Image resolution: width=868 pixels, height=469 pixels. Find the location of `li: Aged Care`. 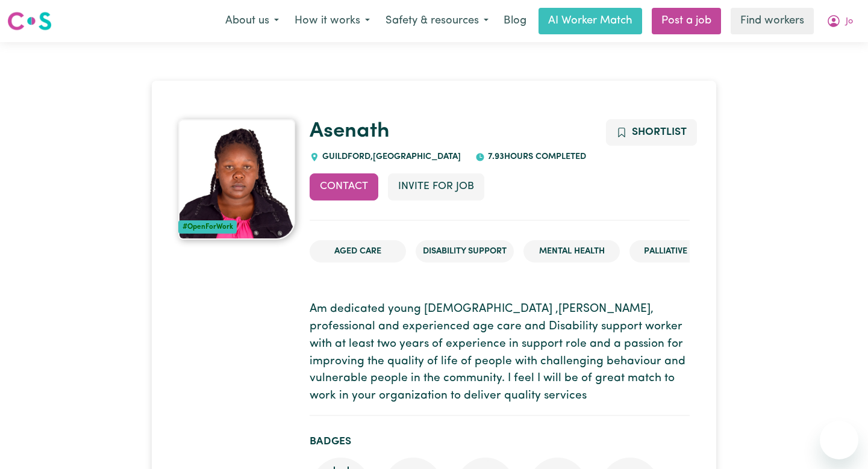

li: Aged Care is located at coordinates (358, 251).